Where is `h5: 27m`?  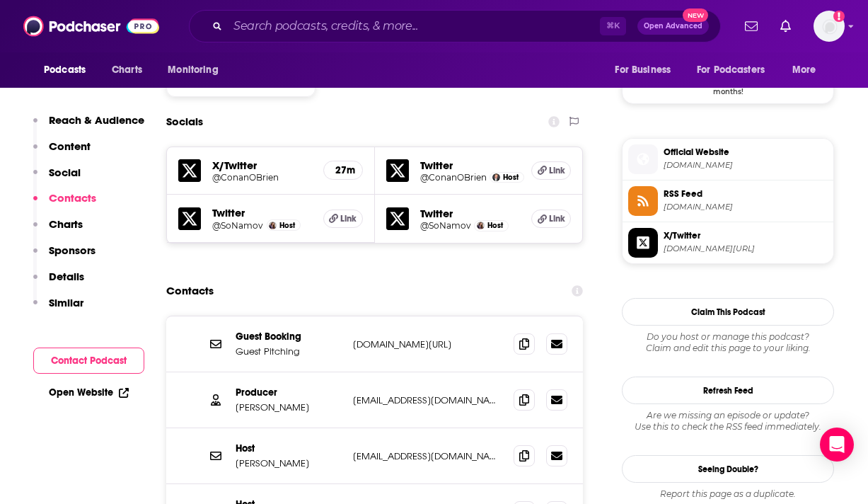
h5: 27m is located at coordinates (343, 170).